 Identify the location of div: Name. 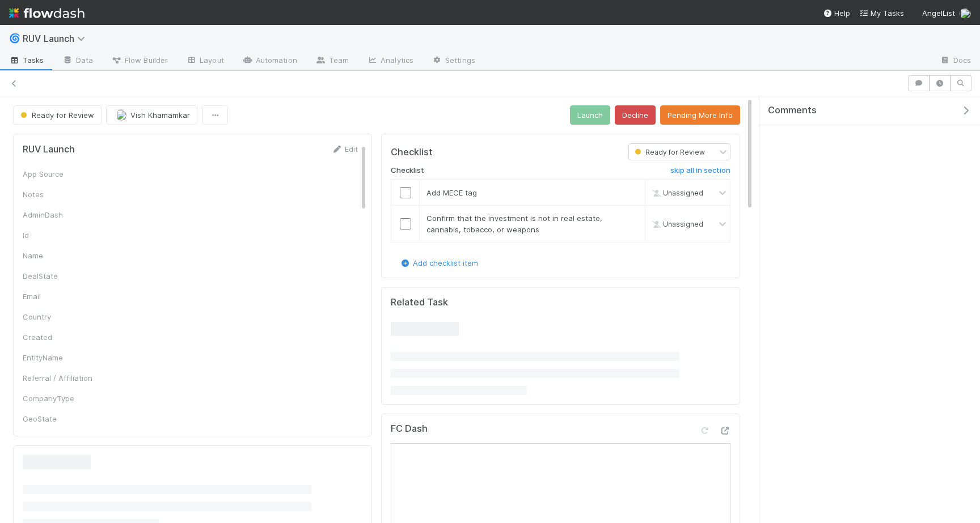
(65, 256).